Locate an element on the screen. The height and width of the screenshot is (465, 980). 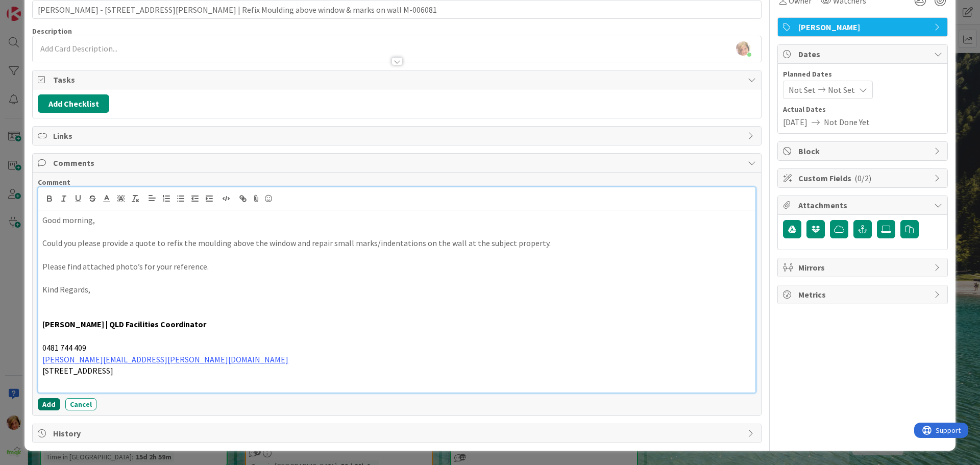
input: type card name here... is located at coordinates (397, 10).